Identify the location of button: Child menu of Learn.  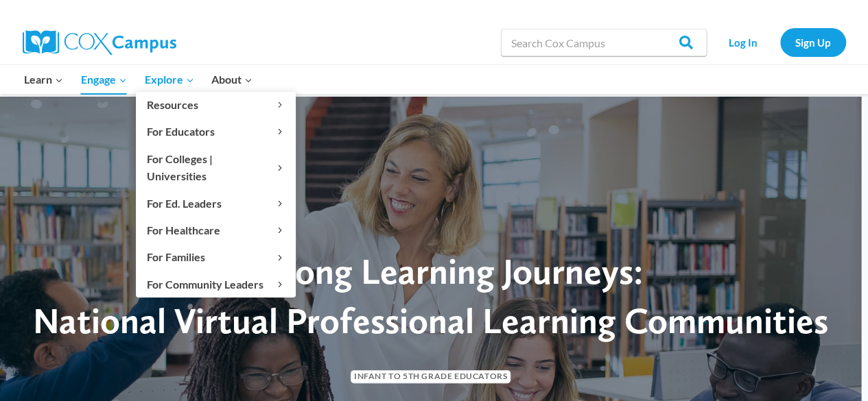
(44, 79).